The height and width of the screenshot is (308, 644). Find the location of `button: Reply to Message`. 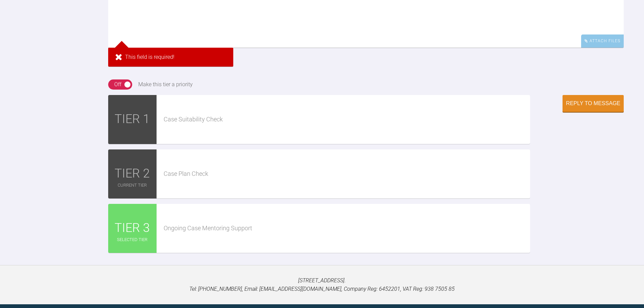

button: Reply to Message is located at coordinates (593, 103).